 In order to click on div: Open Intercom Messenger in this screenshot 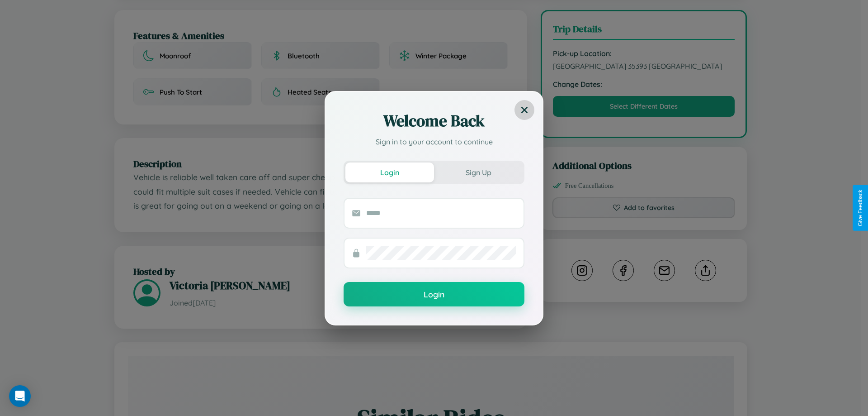, I will do `click(20, 396)`.